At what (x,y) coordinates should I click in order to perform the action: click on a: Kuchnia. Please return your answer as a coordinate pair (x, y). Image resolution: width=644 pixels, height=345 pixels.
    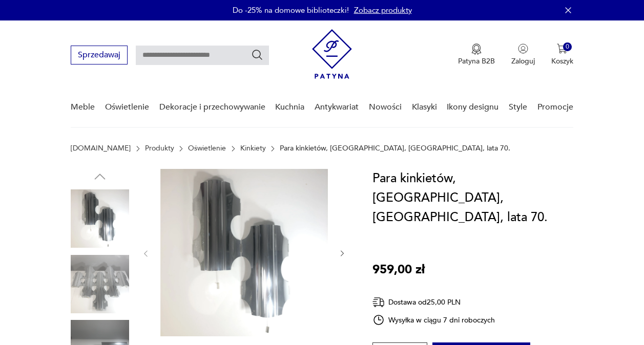
    Looking at the image, I should click on (289, 107).